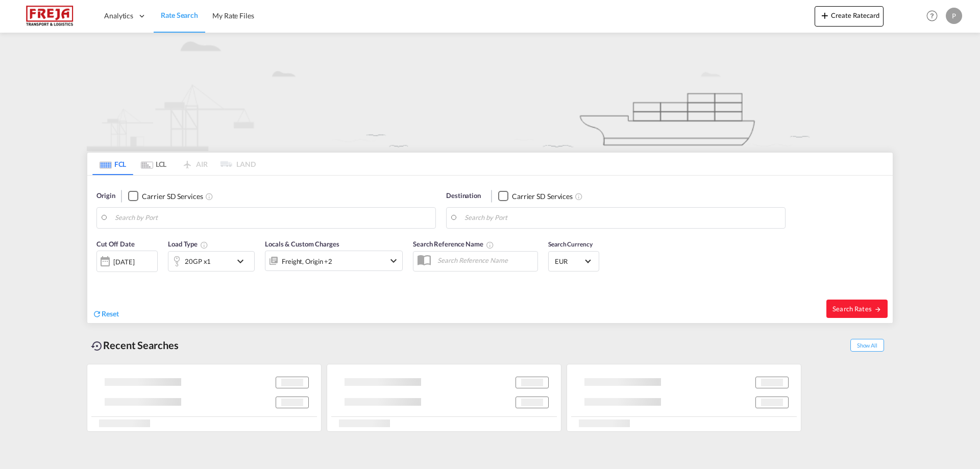 This screenshot has height=469, width=980. I want to click on md-datepicker: Select, so click(100, 278).